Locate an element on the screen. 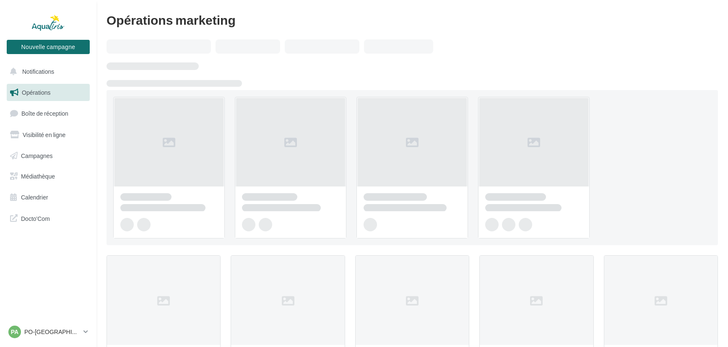 Image resolution: width=728 pixels, height=347 pixels. a: Opérations is located at coordinates (48, 93).